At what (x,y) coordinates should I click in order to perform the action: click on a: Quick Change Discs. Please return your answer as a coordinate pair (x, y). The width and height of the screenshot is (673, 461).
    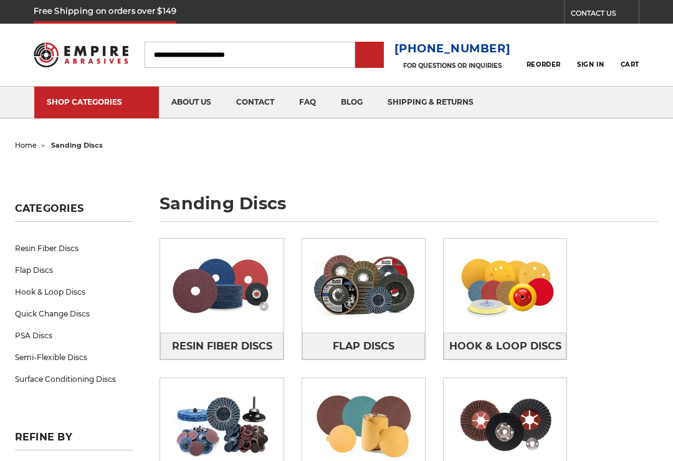
    Looking at the image, I should click on (74, 313).